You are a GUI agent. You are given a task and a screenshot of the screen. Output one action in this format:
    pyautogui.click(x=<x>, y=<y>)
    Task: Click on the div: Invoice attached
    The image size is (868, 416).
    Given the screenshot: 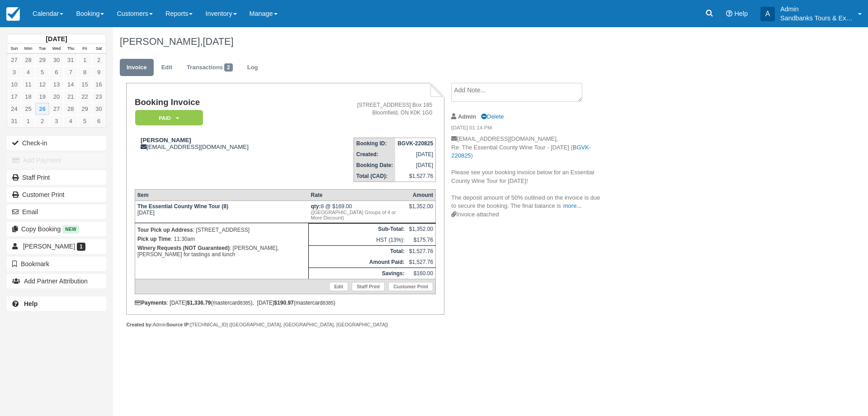 What is the action you would take?
    pyautogui.click(x=527, y=215)
    